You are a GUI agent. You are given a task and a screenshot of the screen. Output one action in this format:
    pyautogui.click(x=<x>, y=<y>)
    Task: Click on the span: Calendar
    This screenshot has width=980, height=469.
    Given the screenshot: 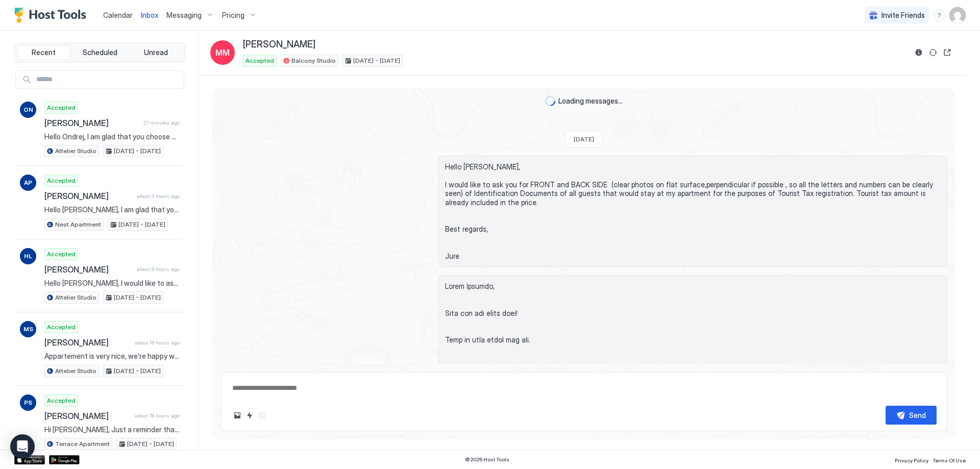 What is the action you would take?
    pyautogui.click(x=118, y=15)
    